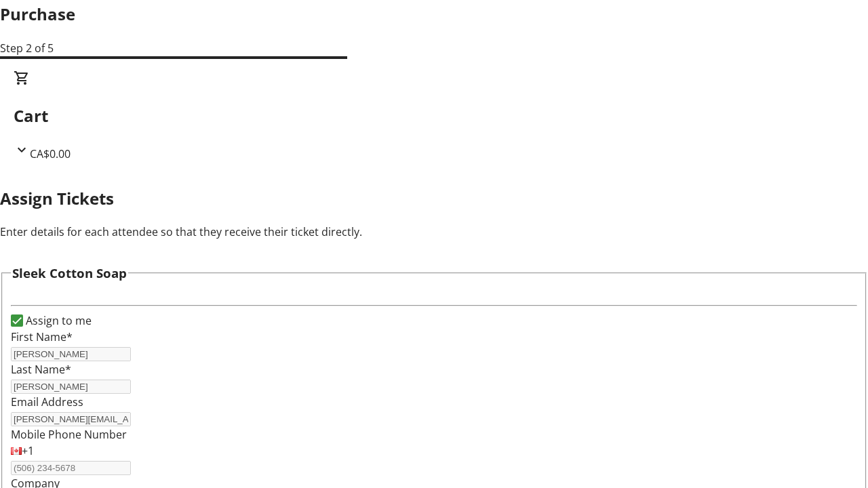 The image size is (868, 488). I want to click on label: Mobile Phone Number, so click(69, 434).